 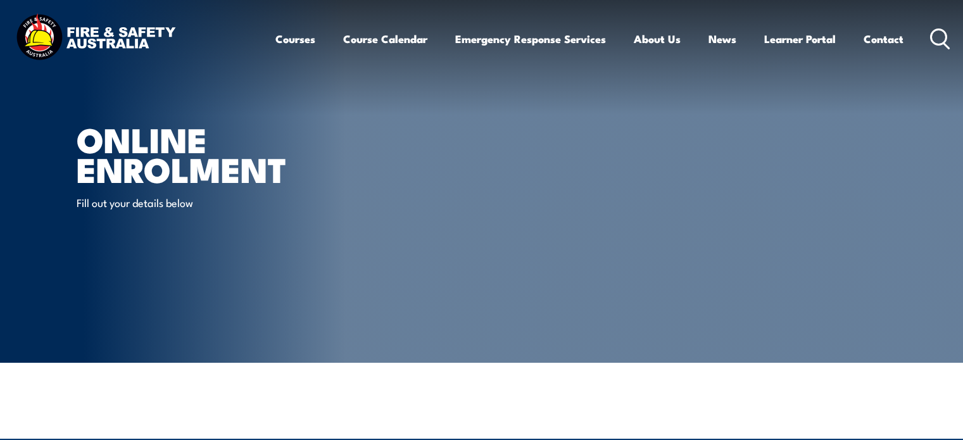 I want to click on a: Learner Portal, so click(x=800, y=39).